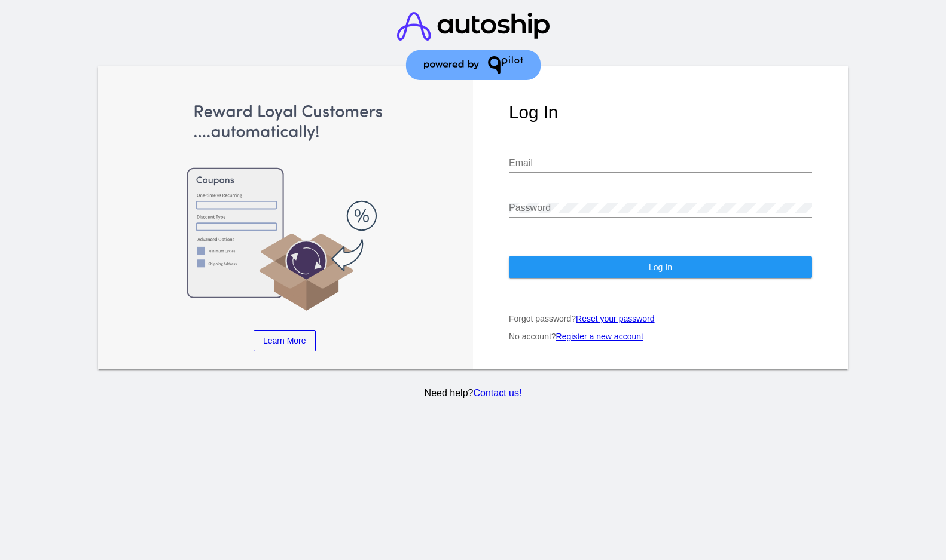  Describe the element at coordinates (584, 206) in the screenshot. I see `img: Automate Campaigns with Zapier, QPilot and Klaviyo` at that location.